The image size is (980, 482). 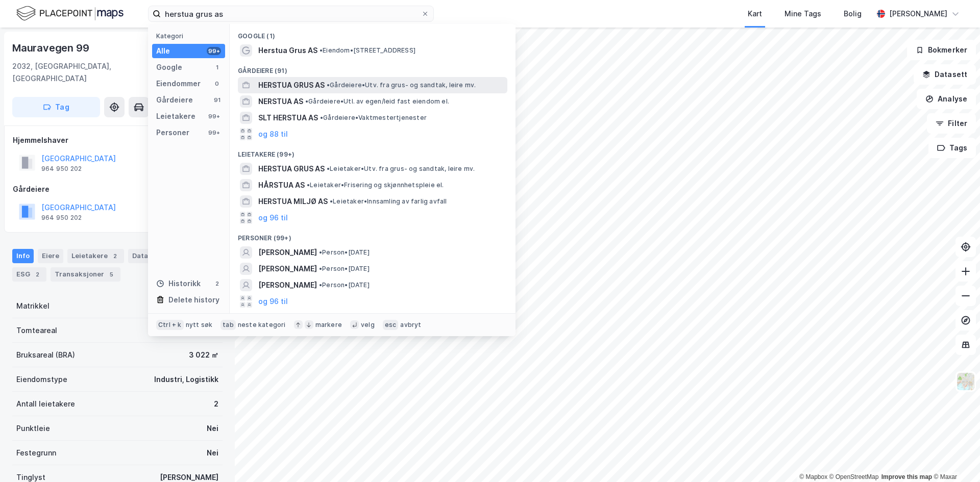 What do you see at coordinates (288, 118) in the screenshot?
I see `span: SLT HERSTUA AS` at bounding box center [288, 118].